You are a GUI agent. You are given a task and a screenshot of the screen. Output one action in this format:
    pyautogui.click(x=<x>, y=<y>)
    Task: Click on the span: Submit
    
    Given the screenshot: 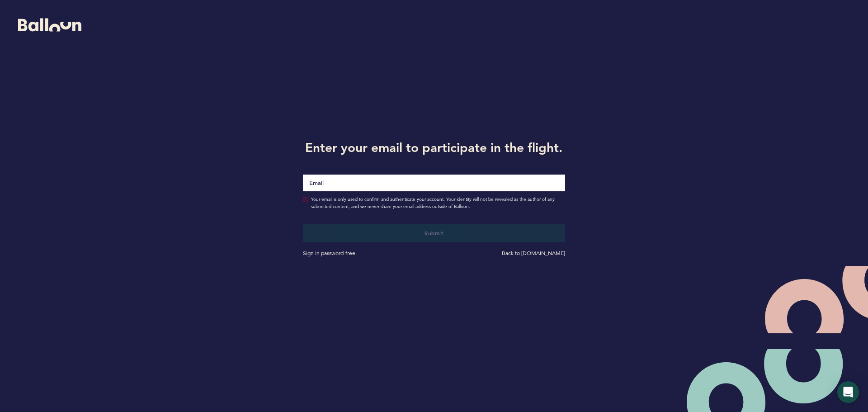 What is the action you would take?
    pyautogui.click(x=434, y=233)
    